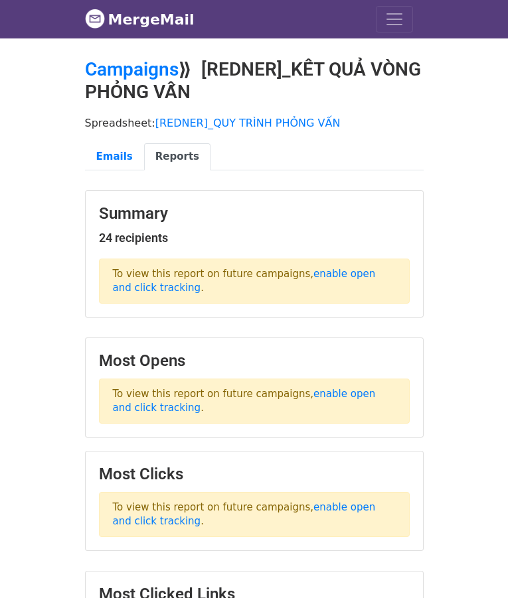 The width and height of the screenshot is (508, 598). I want to click on h3: Summary, so click(254, 214).